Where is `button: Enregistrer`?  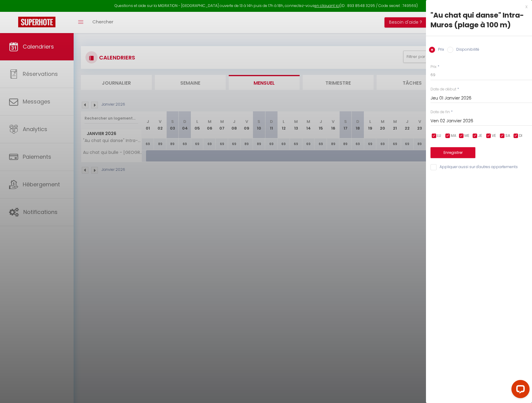 button: Enregistrer is located at coordinates (454, 153).